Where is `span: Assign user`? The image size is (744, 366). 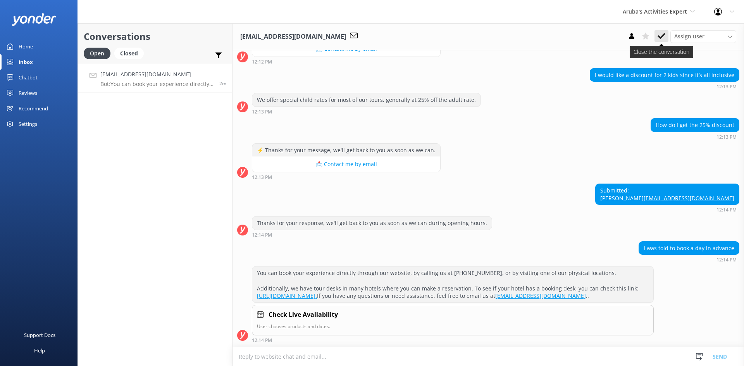
span: Assign user is located at coordinates (689, 36).